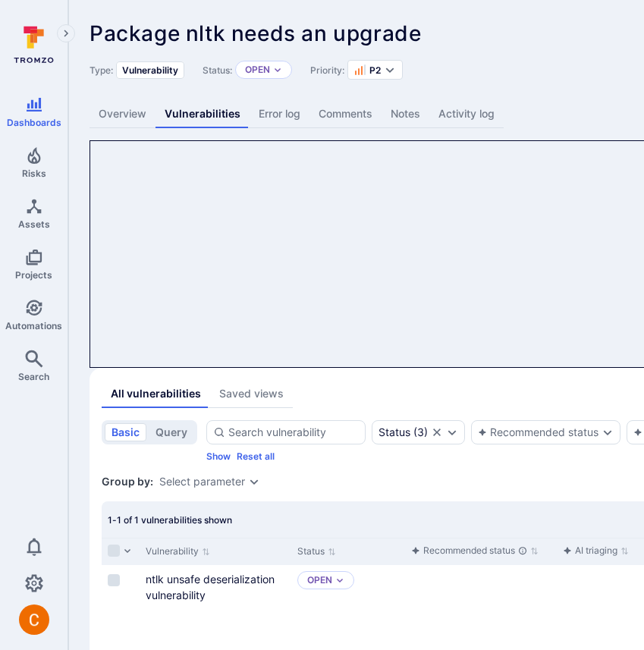 This screenshot has width=644, height=650. Describe the element at coordinates (66, 34) in the screenshot. I see `button: Expand navigation menu` at that location.